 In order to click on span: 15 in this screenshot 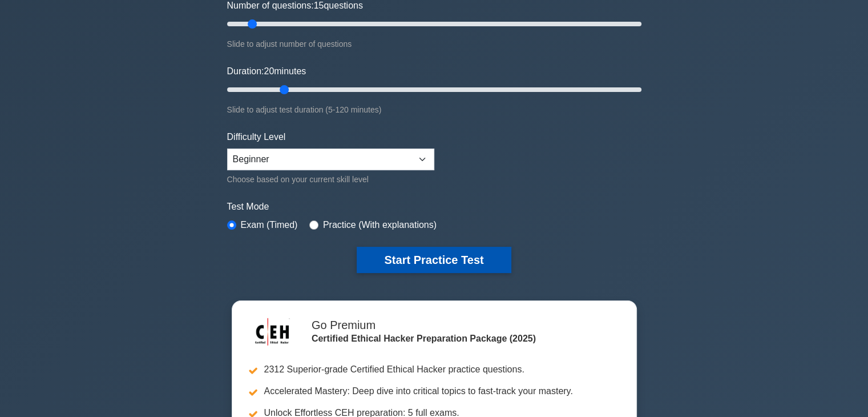, I will do `click(319, 5)`.